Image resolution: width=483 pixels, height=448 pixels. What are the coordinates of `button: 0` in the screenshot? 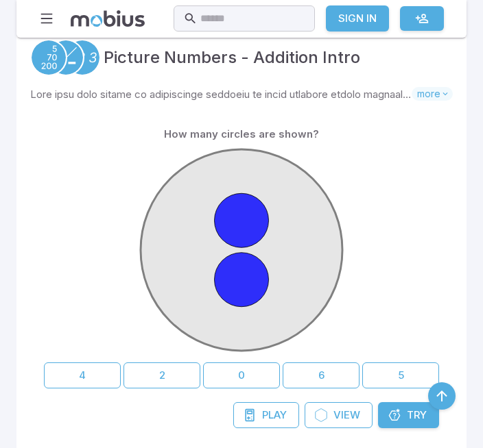 It's located at (242, 375).